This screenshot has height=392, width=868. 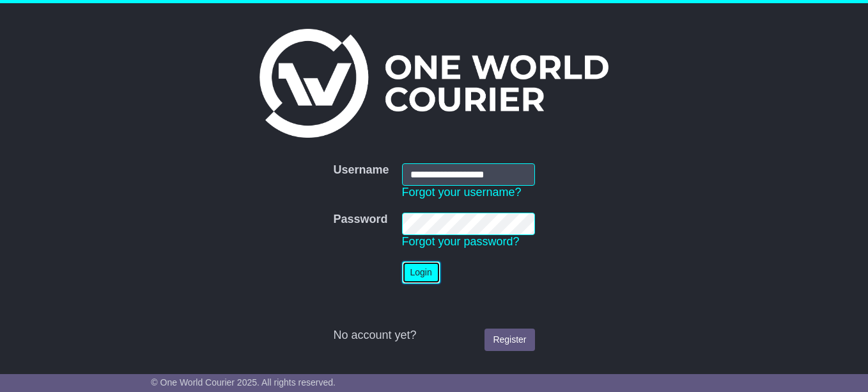 What do you see at coordinates (421, 272) in the screenshot?
I see `button: Login` at bounding box center [421, 272].